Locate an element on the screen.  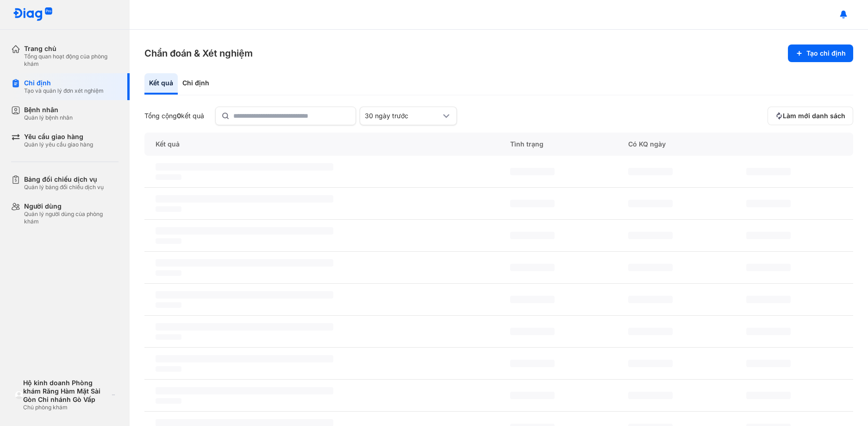
span: Làm mới danh sách is located at coordinates (814, 116).